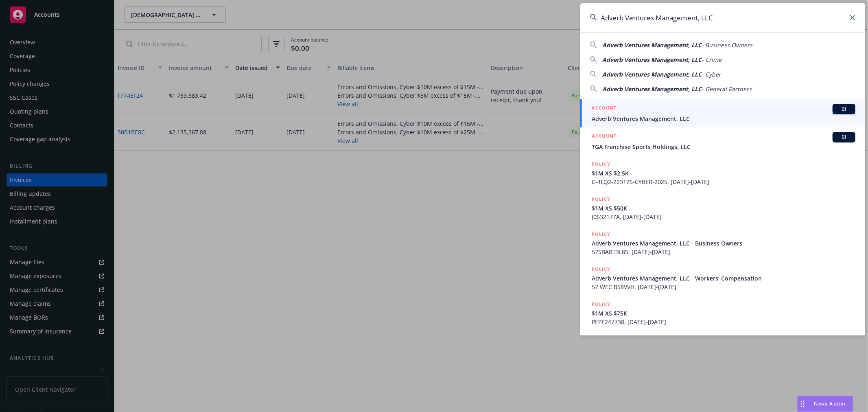 This screenshot has height=412, width=868. Describe the element at coordinates (711, 59) in the screenshot. I see `span: - Crime` at that location.